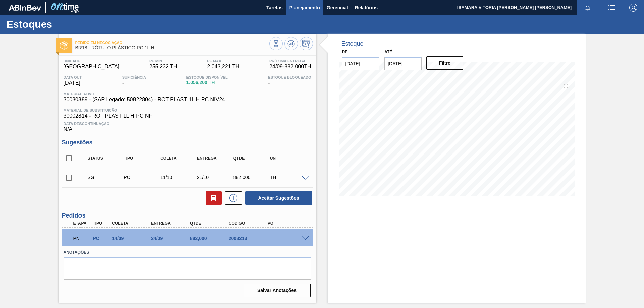 The image size is (644, 308). I want to click on span: BR18 - RÓTULO PLÁSTICO PC 1L H, so click(172, 47).